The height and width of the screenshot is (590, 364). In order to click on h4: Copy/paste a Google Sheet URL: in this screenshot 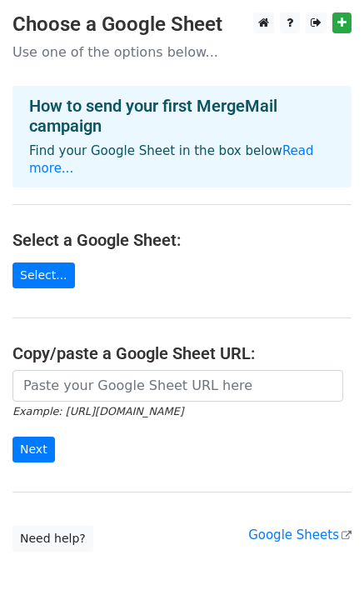, I will do `click(181, 353)`.